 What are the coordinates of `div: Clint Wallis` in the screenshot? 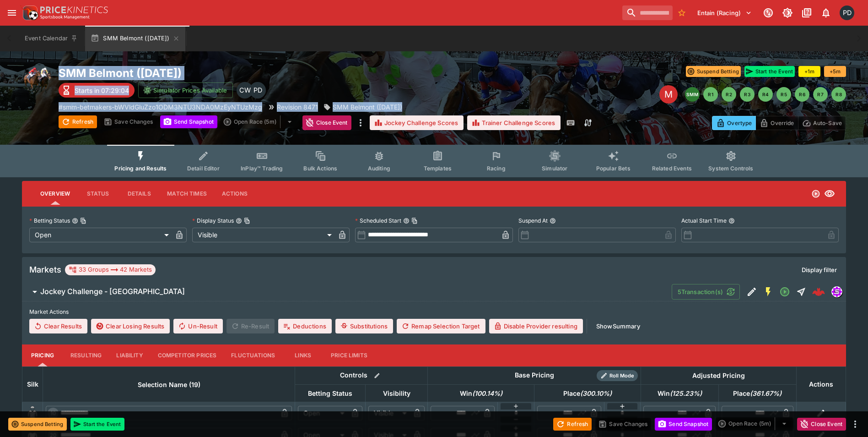 It's located at (245, 90).